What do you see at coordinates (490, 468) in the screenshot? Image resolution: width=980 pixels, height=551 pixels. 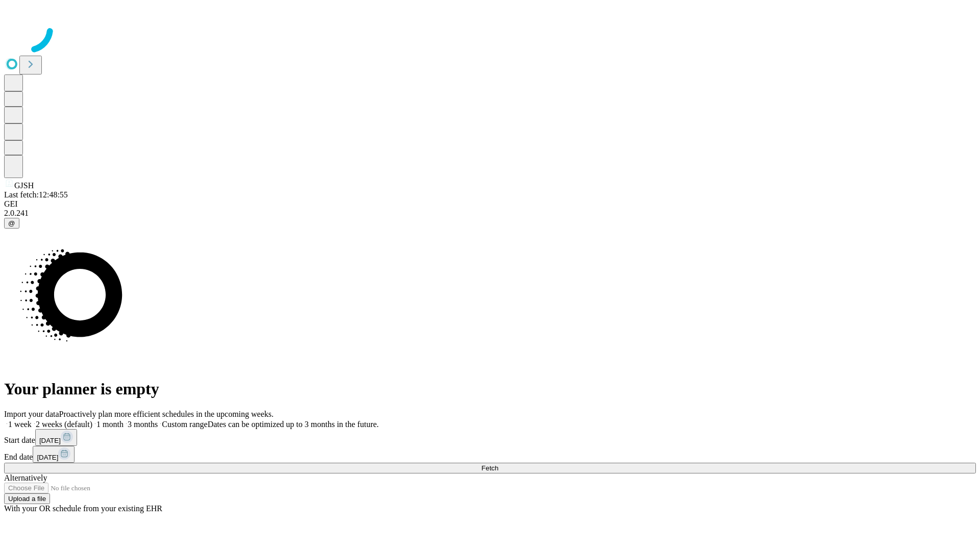 I see `button: Fetch` at bounding box center [490, 468].